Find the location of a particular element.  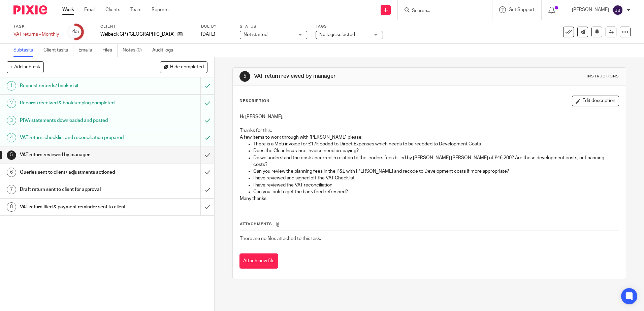

img: svg%3E is located at coordinates (617, 10).